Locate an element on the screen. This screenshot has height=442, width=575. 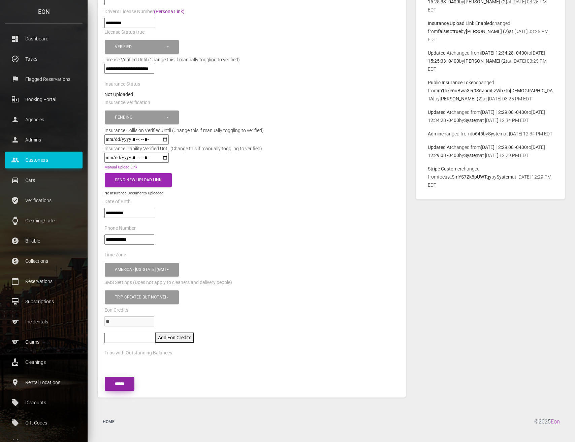
p: Customers is located at coordinates (44, 160).